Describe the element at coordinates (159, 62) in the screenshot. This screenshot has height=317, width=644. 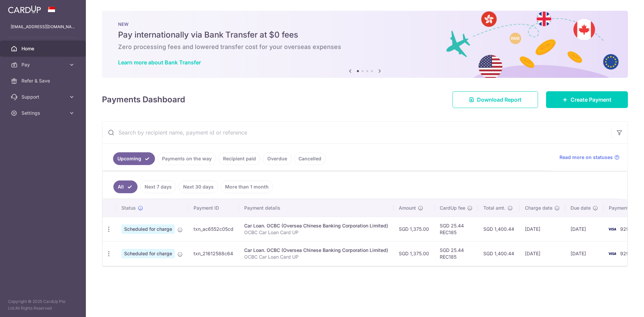
I see `a: Learn more about Bank Transfer` at that location.